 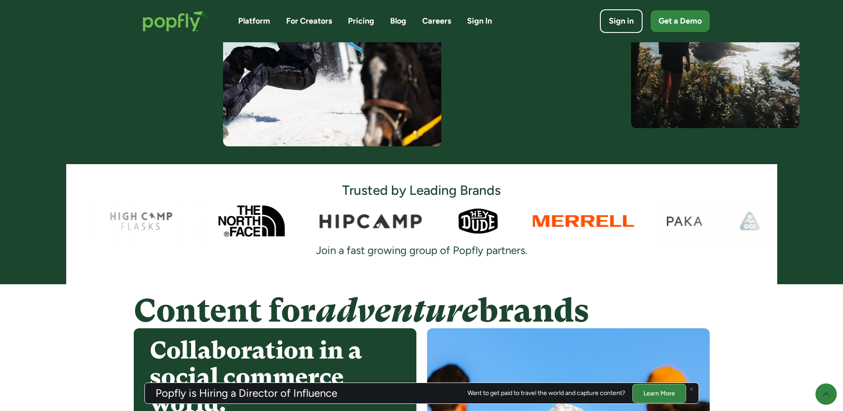 I want to click on a: Careers, so click(x=437, y=21).